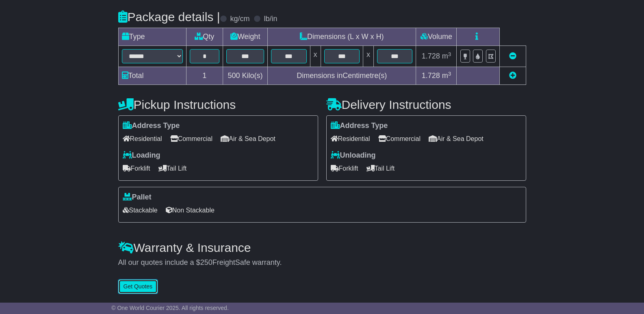  Describe the element at coordinates (207, 263) in the screenshot. I see `span: 250` at that location.